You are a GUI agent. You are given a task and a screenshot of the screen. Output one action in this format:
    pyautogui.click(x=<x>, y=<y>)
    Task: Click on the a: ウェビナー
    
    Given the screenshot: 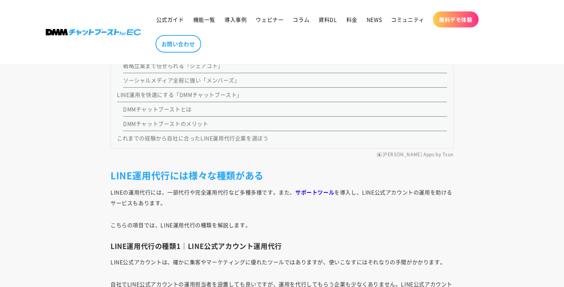 What is the action you would take?
    pyautogui.click(x=270, y=19)
    